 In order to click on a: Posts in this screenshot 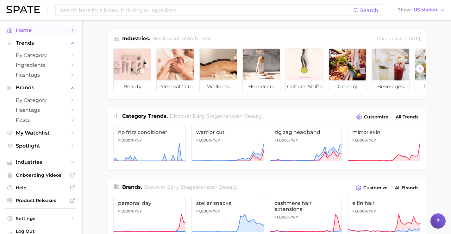, I will do `click(41, 120)`.